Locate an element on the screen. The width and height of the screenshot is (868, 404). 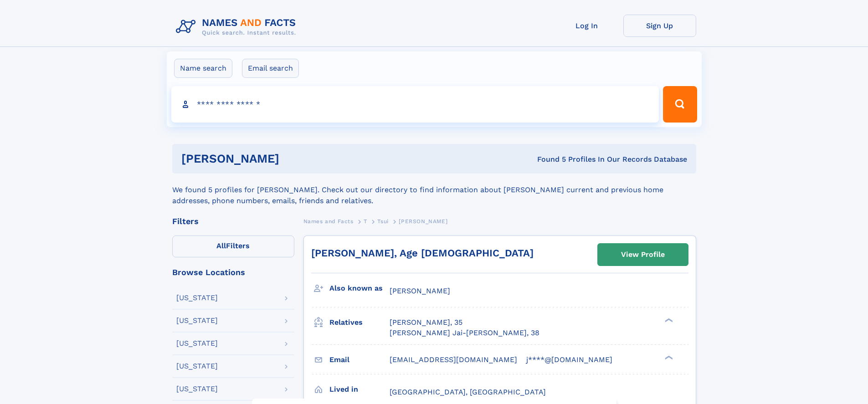
span: All is located at coordinates (221, 246).